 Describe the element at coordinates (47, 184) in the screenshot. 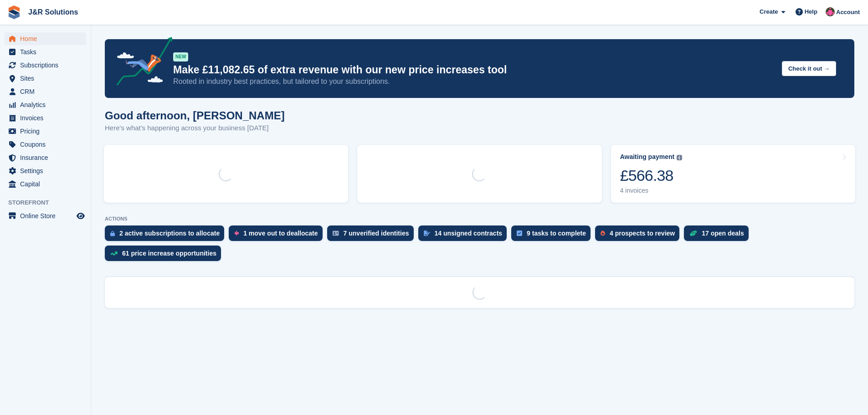

I see `span: Capital` at that location.